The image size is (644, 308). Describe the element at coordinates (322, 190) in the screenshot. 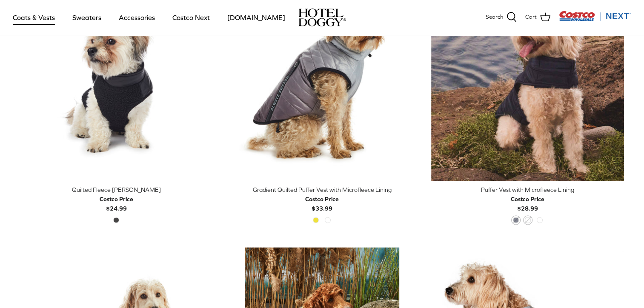

I see `div: Gradient Quilted Puffer Vest with Microfleece Lining` at that location.